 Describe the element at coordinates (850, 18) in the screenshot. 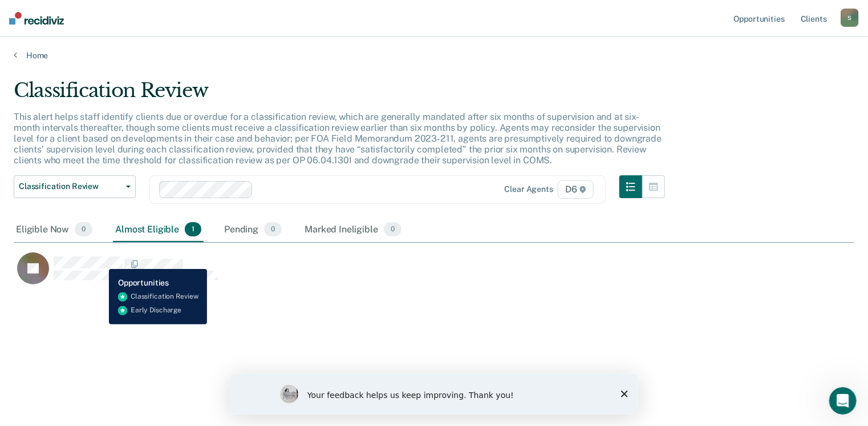

I see `div: S` at that location.